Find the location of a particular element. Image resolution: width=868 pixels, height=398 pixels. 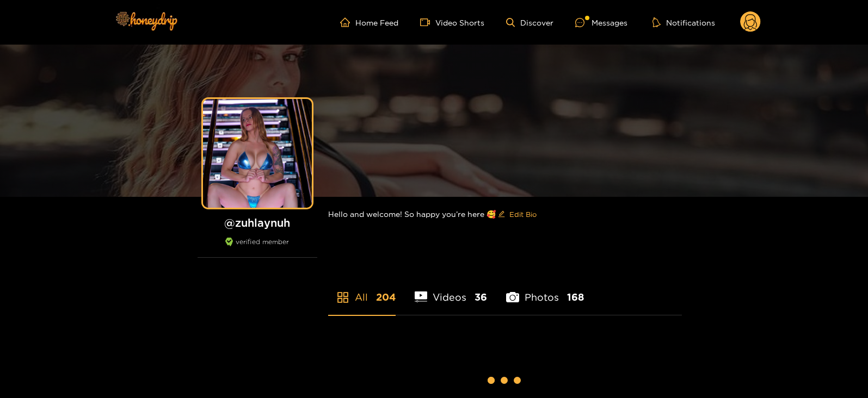

a: Video Shorts is located at coordinates (453, 22).